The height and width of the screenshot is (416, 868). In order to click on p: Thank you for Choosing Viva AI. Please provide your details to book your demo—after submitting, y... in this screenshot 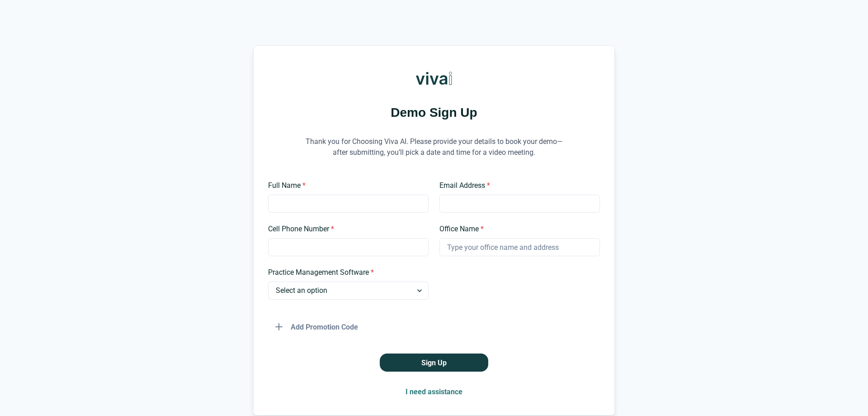, I will do `click(434, 147)`.